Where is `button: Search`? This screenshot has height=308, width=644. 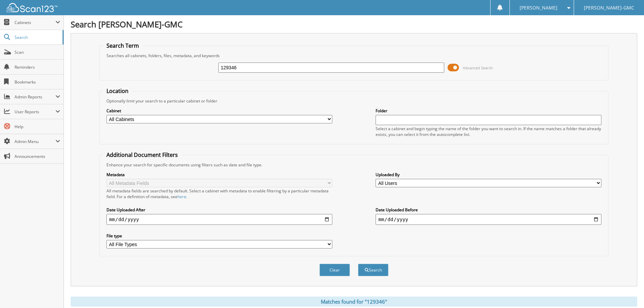 button: Search is located at coordinates (373, 270).